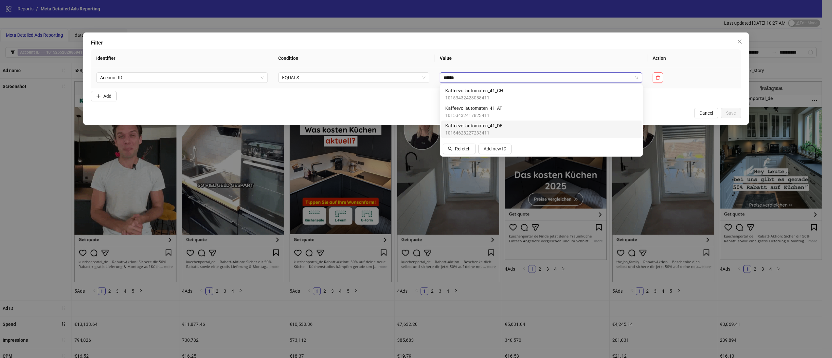 The width and height of the screenshot is (832, 358). What do you see at coordinates (474, 126) in the screenshot?
I see `span: Kaffeevollautomaten_41_DE` at bounding box center [474, 126].